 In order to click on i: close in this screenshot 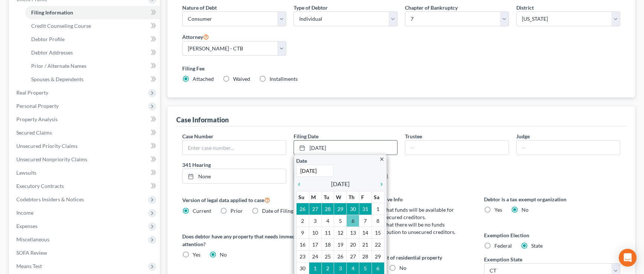, I will do `click(382, 159)`.